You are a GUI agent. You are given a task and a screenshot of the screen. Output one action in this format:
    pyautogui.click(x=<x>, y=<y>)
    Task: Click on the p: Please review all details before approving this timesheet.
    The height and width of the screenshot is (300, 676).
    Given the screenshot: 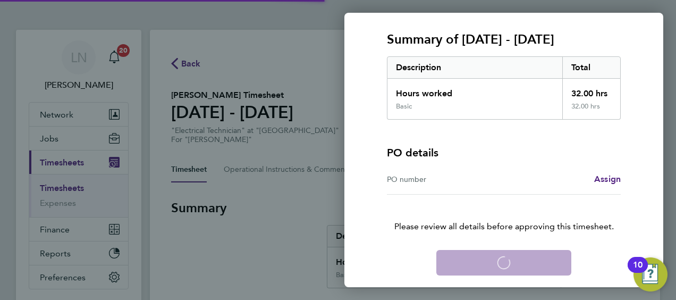 What is the action you would take?
    pyautogui.click(x=504, y=214)
    